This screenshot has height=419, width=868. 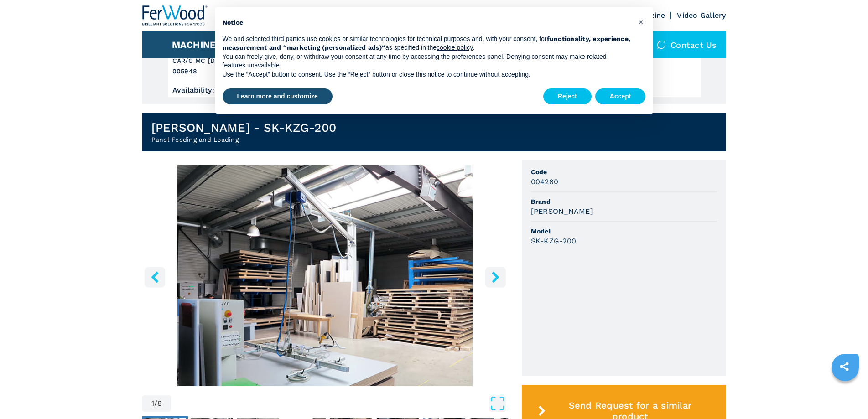 What do you see at coordinates (427, 44) in the screenshot?
I see `p: We and selected third parties use cookies or similar technologies for technical purposes and, wit...` at bounding box center [427, 44].